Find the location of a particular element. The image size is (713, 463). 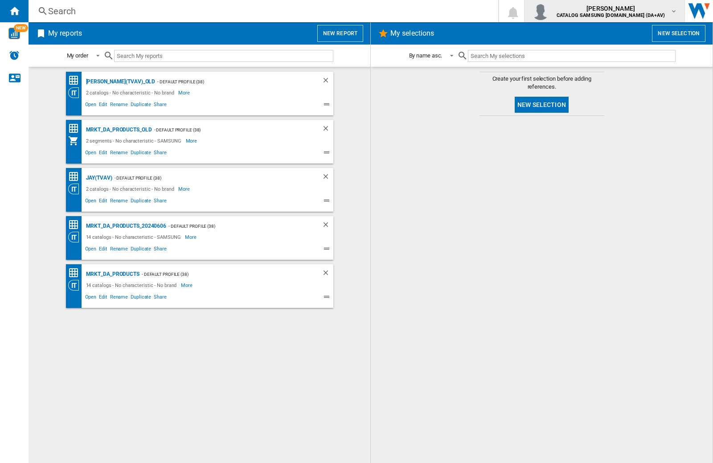

div: By name asc. is located at coordinates (426, 55).